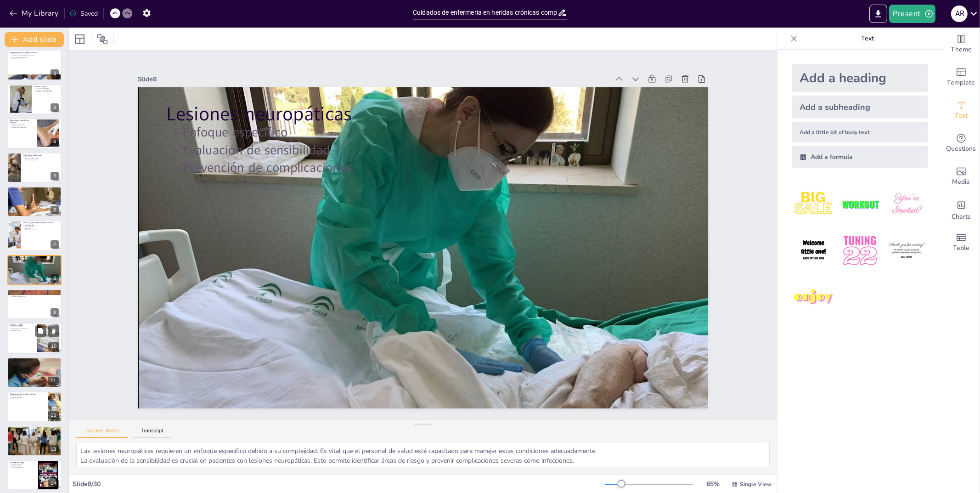  What do you see at coordinates (41, 227) in the screenshot?
I see `p: Tipos de lesiones` at bounding box center [41, 227].